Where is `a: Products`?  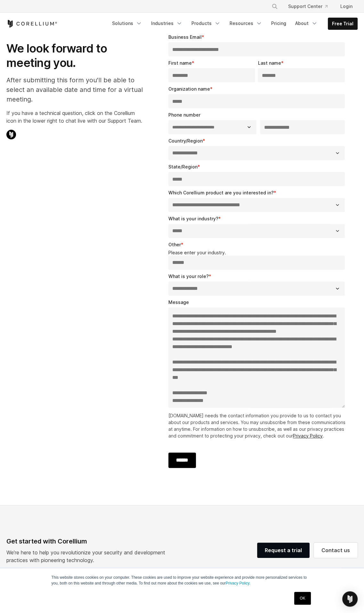 a: Products is located at coordinates (206, 23).